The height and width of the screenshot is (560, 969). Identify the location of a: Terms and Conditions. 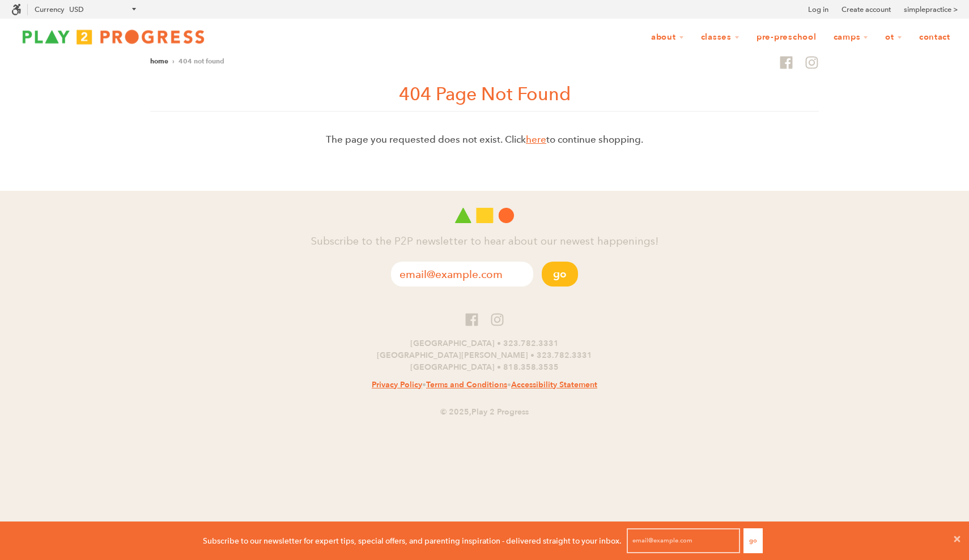
(467, 385).